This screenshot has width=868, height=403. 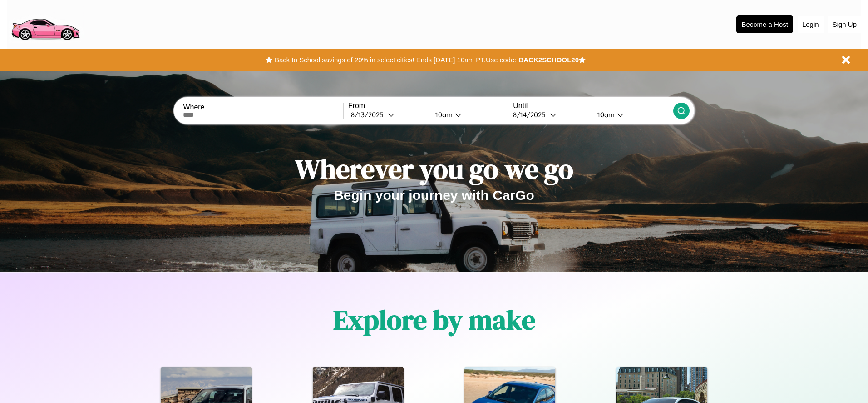 I want to click on button: 8/13/2025, so click(x=388, y=114).